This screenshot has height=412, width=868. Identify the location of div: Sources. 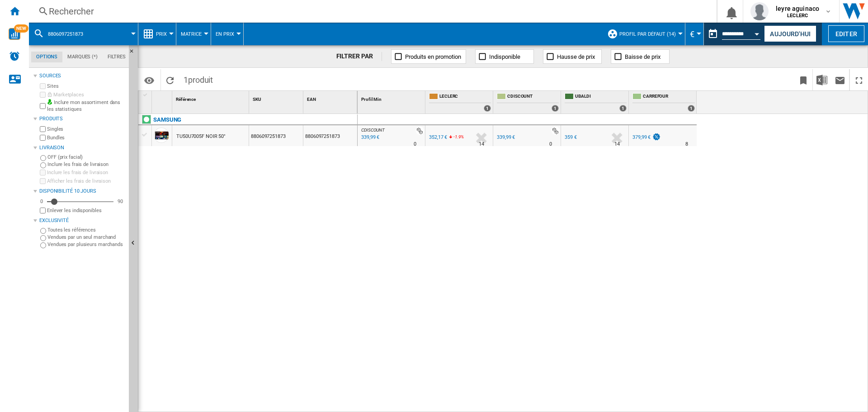
(82, 76).